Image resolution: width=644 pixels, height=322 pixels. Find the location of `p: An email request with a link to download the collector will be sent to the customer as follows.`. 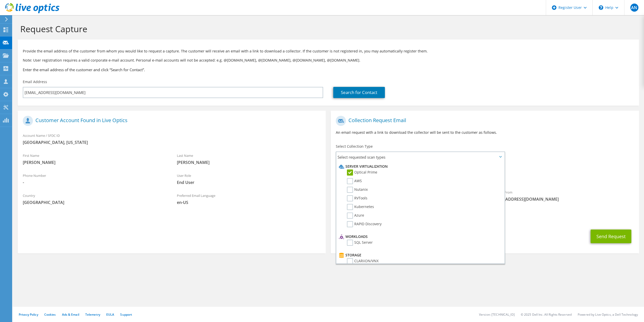

p: An email request with a link to download the collector will be sent to the customer as follows. is located at coordinates (484, 133).